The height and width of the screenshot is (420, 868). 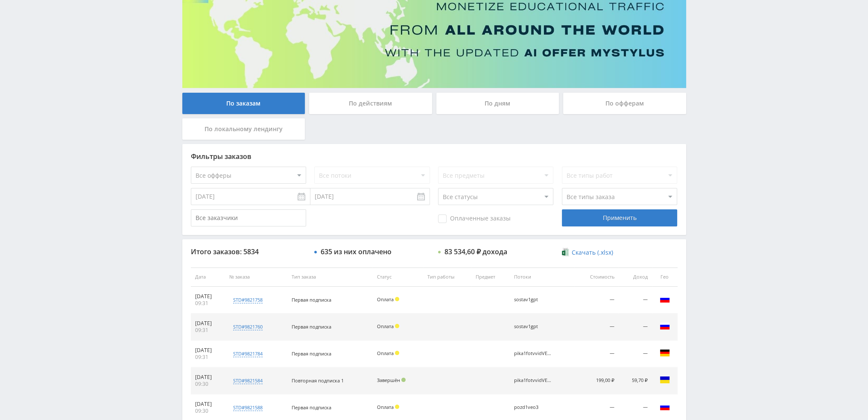 What do you see at coordinates (356, 251) in the screenshot?
I see `div: 635 из них оплачено` at bounding box center [356, 251].